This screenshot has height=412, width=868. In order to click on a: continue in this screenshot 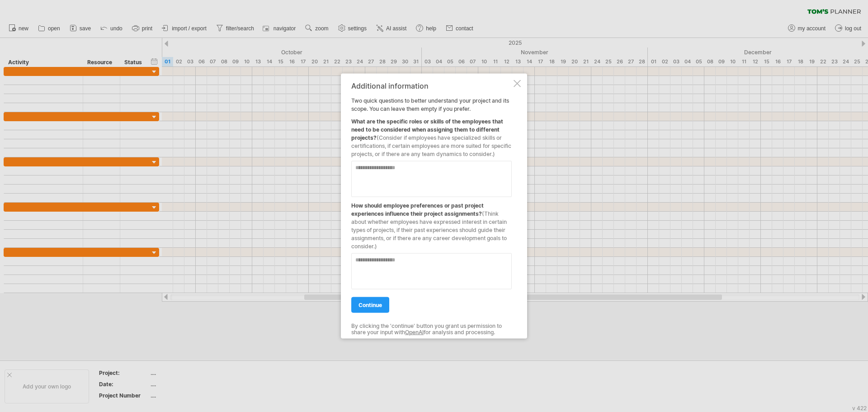, I will do `click(370, 305)`.